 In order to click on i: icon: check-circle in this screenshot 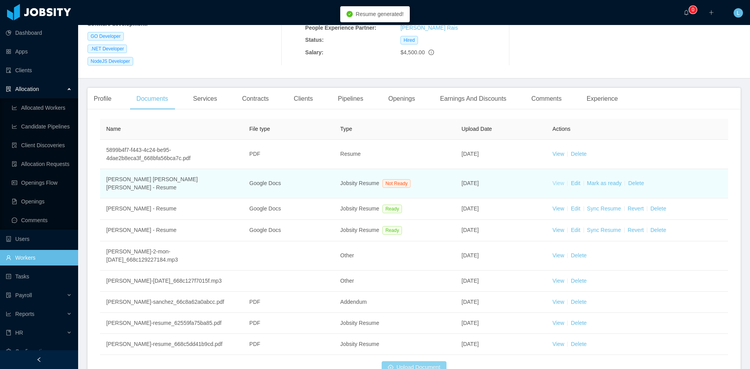, I will do `click(349, 14)`.